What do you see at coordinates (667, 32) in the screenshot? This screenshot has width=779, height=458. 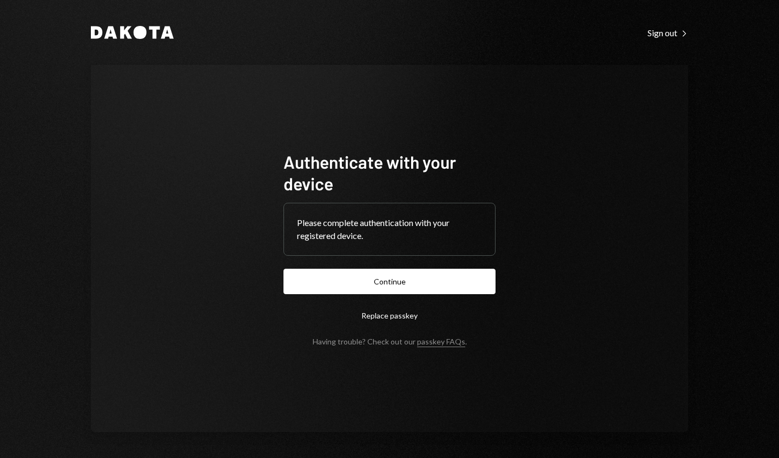 I see `a: Sign out` at bounding box center [667, 32].